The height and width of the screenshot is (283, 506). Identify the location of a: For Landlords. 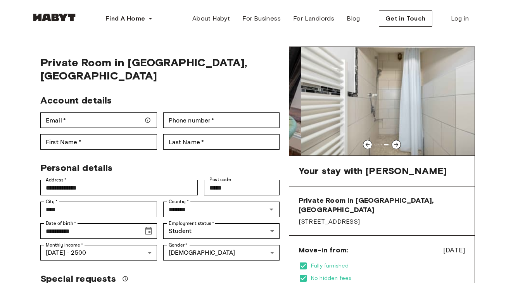
(314, 19).